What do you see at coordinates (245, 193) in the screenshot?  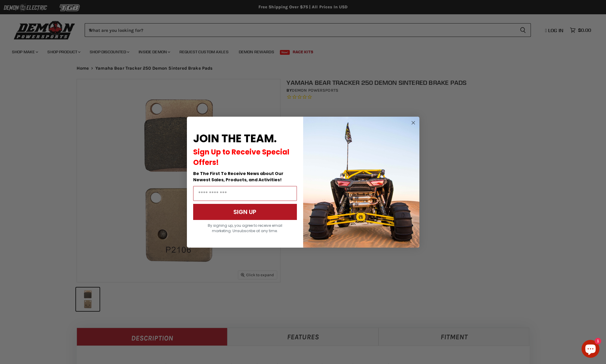 I see `input: Email Address` at bounding box center [245, 193].